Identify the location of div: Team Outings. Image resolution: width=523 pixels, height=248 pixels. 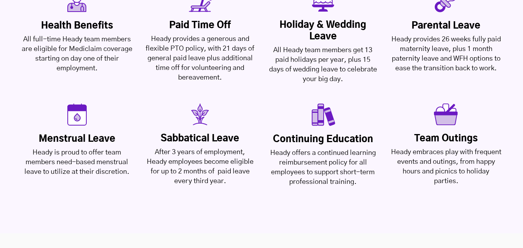
(446, 139).